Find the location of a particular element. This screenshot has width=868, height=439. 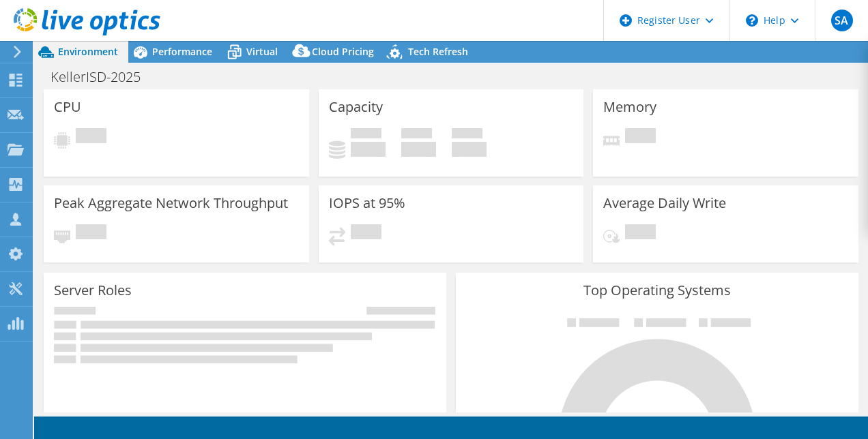

span: Performance is located at coordinates (182, 51).